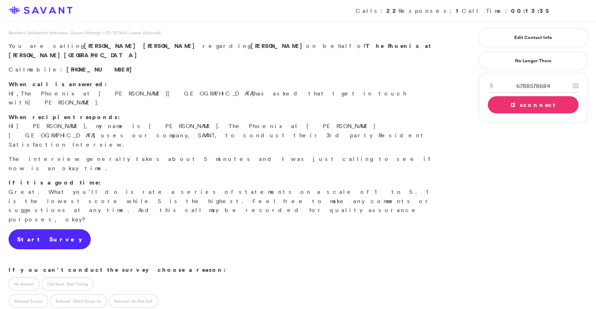 The width and height of the screenshot is (596, 309). I want to click on p: Hi, has asked that I get in touch with ., so click(230, 93).